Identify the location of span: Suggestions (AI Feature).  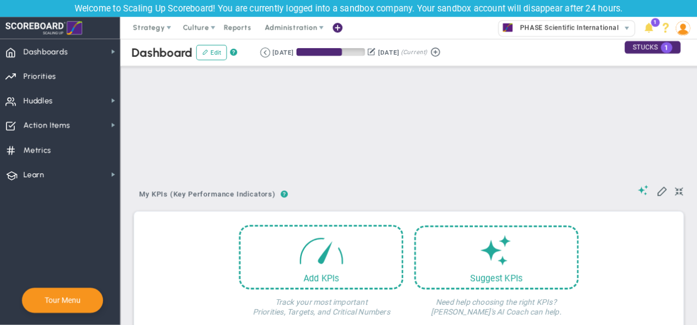
(643, 190).